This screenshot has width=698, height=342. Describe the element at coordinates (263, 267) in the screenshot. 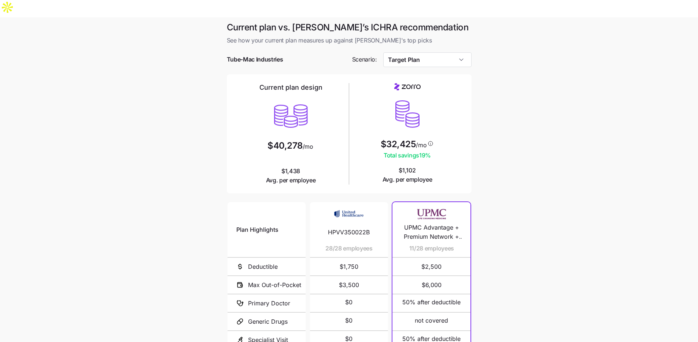

I see `span: Deductible` at that location.